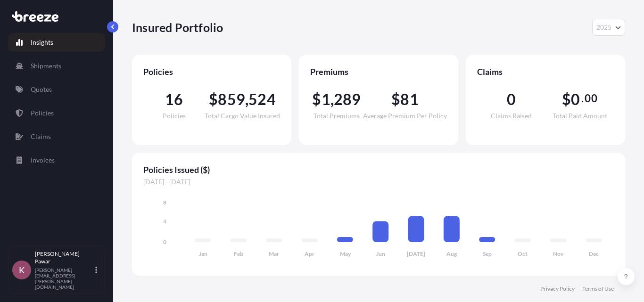 The width and height of the screenshot is (644, 302). Describe the element at coordinates (309, 254) in the screenshot. I see `tspan: Apr` at that location.